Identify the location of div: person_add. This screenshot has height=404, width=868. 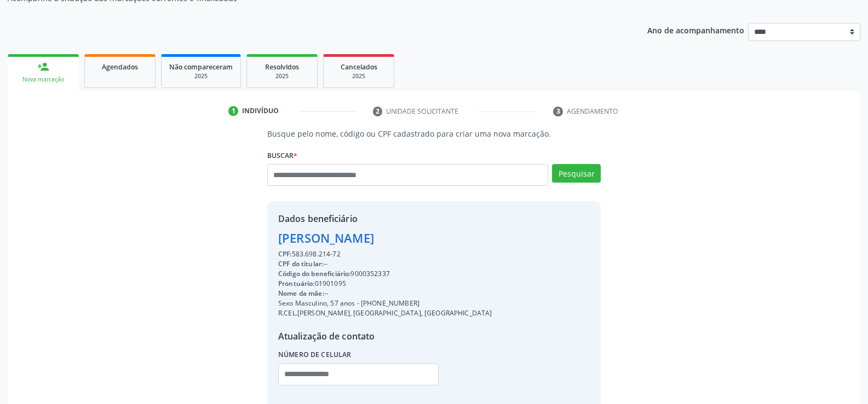
(43, 66).